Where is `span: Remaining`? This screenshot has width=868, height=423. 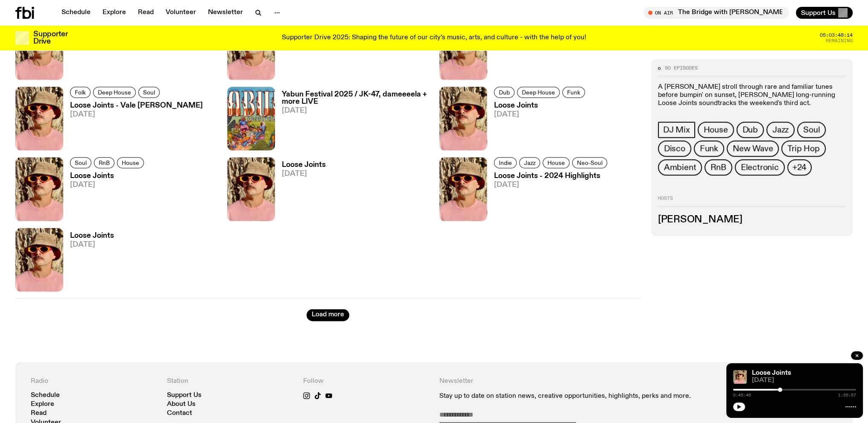 span: Remaining is located at coordinates (839, 40).